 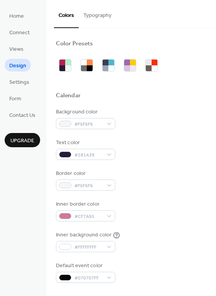 What do you see at coordinates (85, 204) in the screenshot?
I see `div: Inner border color` at bounding box center [85, 204].